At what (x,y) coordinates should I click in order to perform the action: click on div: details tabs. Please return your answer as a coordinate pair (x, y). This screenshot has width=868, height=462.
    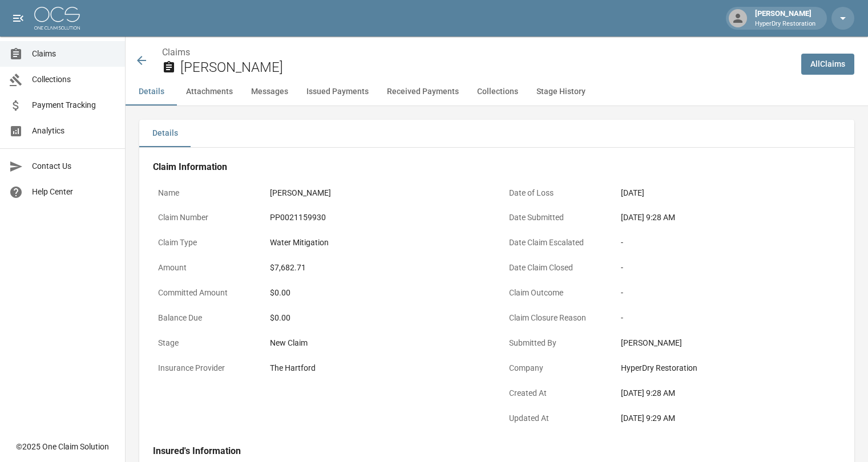
    Looking at the image, I should click on (497, 134).